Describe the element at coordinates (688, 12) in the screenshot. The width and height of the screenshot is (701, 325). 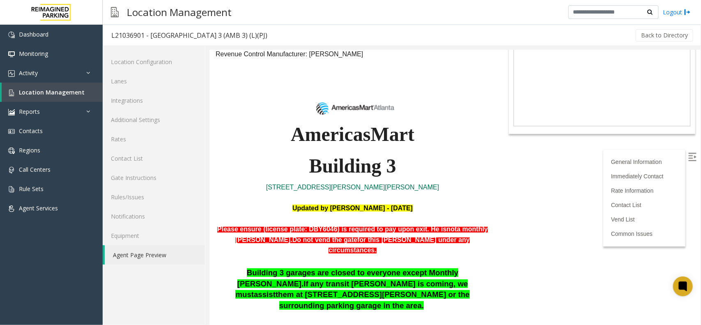
I see `img: logout` at that location.